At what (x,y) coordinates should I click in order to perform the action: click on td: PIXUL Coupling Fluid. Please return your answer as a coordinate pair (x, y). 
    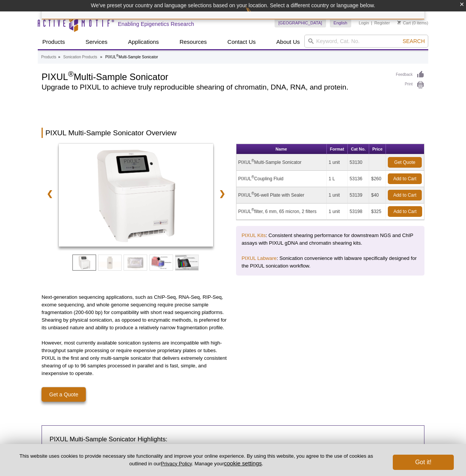
    Looking at the image, I should click on (282, 179).